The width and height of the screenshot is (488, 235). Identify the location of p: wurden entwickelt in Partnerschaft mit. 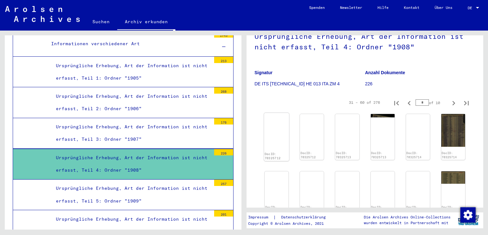
(407, 223).